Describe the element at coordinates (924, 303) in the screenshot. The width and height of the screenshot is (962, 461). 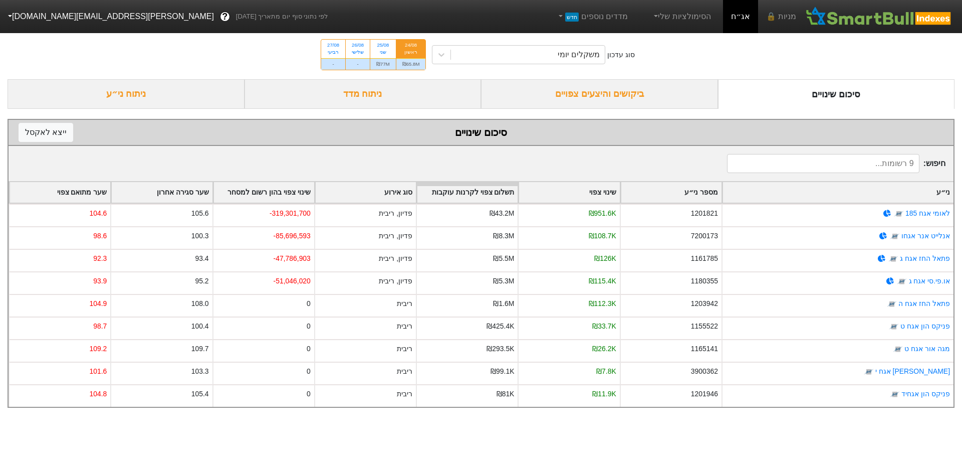
I see `a: פתאל החז אגח ה` at that location.